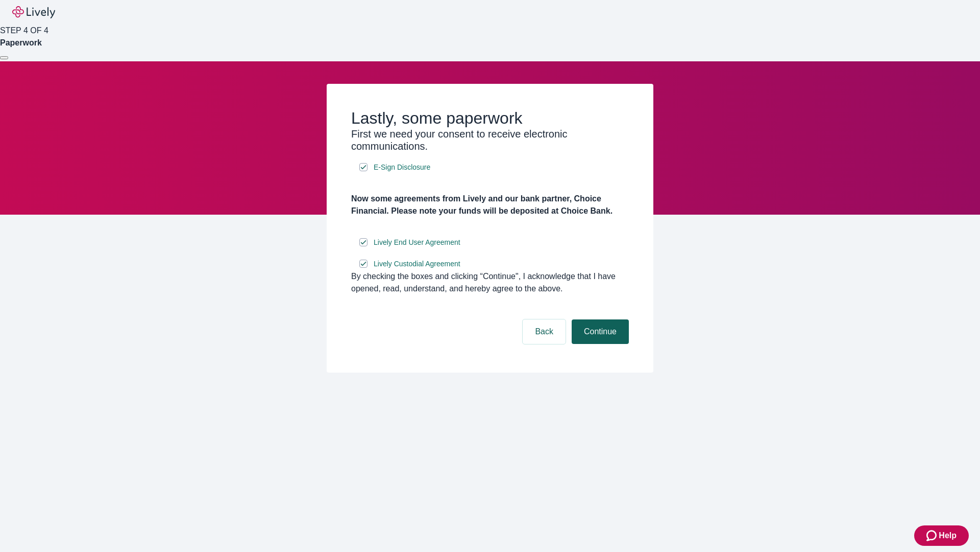  Describe the element at coordinates (933, 535) in the screenshot. I see `svg: Zendesk support icon` at that location.